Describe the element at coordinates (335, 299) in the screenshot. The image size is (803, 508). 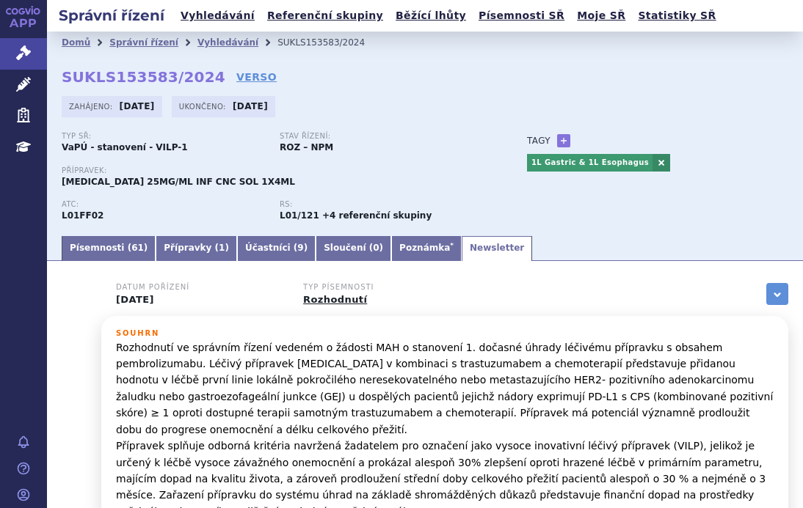
I see `a: Rozhodnutí` at that location.